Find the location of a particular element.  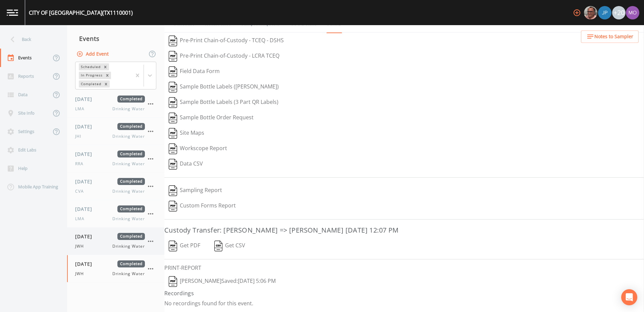

img: e2d790fa78825a4bb76dcb6ab311d44c is located at coordinates (591, 13).